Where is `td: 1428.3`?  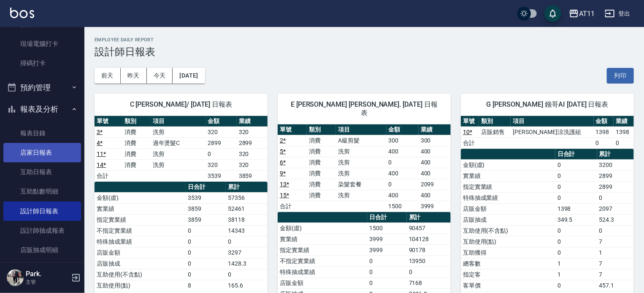
td: 1428.3 is located at coordinates (246, 263).